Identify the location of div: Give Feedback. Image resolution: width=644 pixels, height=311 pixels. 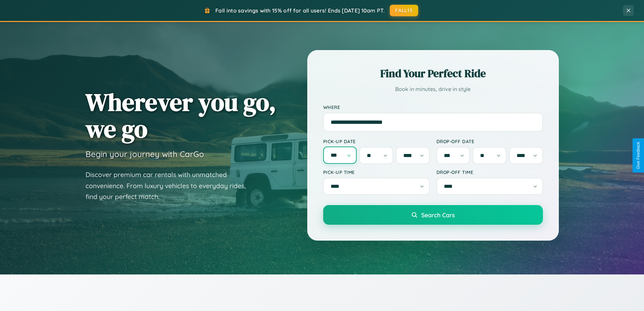
(639, 155).